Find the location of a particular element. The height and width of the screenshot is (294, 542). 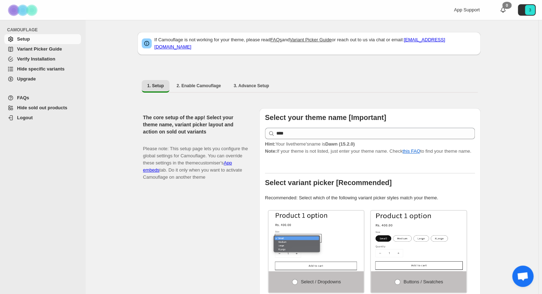

span: CAMOUFLAGE is located at coordinates (44, 30).